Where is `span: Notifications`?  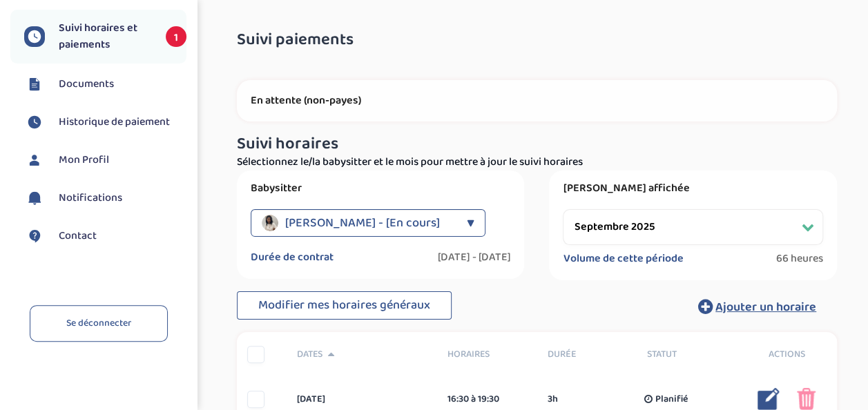
span: Notifications is located at coordinates (90, 198).